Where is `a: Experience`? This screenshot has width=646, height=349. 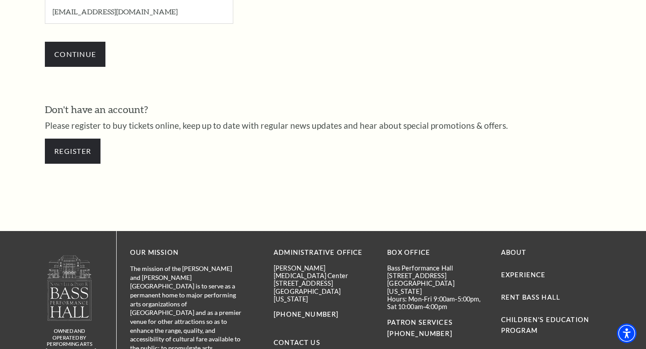 a: Experience is located at coordinates (524, 275).